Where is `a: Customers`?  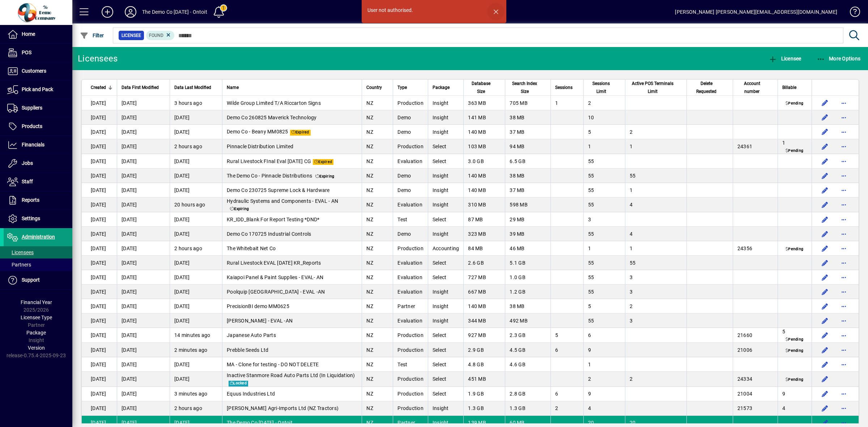 a: Customers is located at coordinates (38, 71).